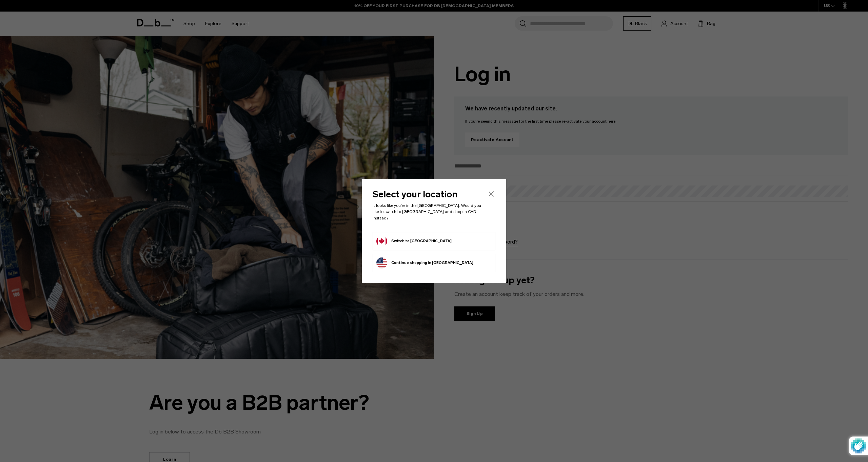 This screenshot has width=868, height=462. What do you see at coordinates (429, 194) in the screenshot?
I see `h2: Select your location` at bounding box center [429, 194].